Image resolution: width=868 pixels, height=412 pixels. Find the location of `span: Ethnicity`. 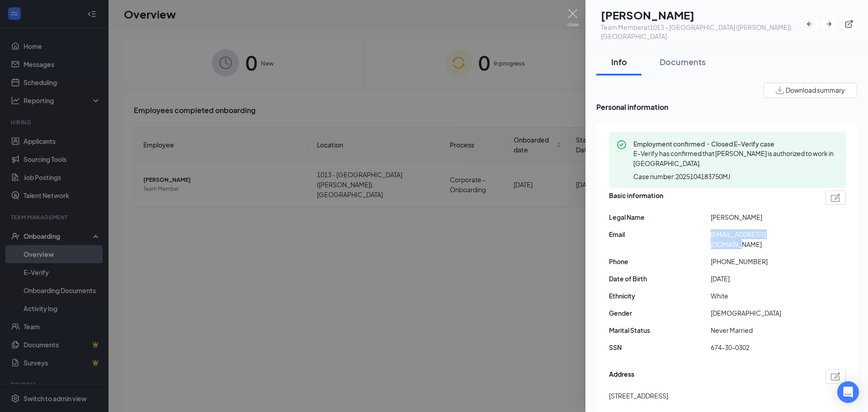

span: Ethnicity is located at coordinates (659, 296).